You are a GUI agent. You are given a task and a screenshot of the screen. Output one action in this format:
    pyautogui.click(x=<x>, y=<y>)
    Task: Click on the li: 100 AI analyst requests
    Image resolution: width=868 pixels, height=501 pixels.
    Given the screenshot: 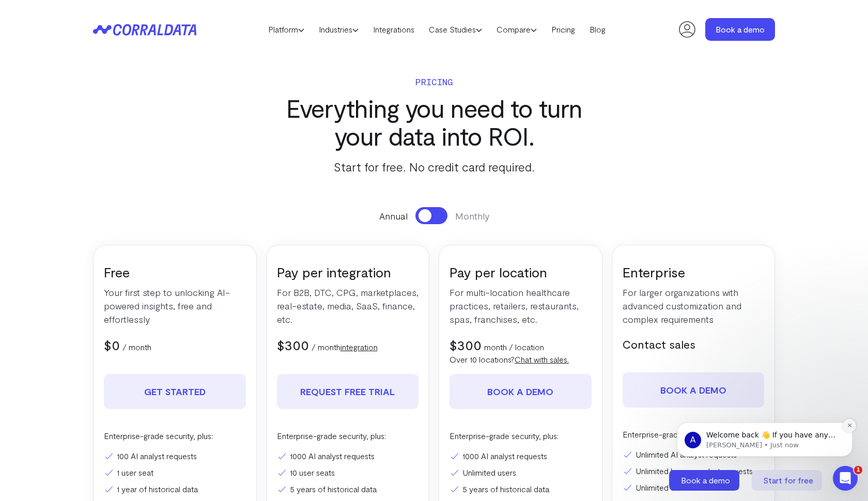 What is the action you would take?
    pyautogui.click(x=174, y=456)
    